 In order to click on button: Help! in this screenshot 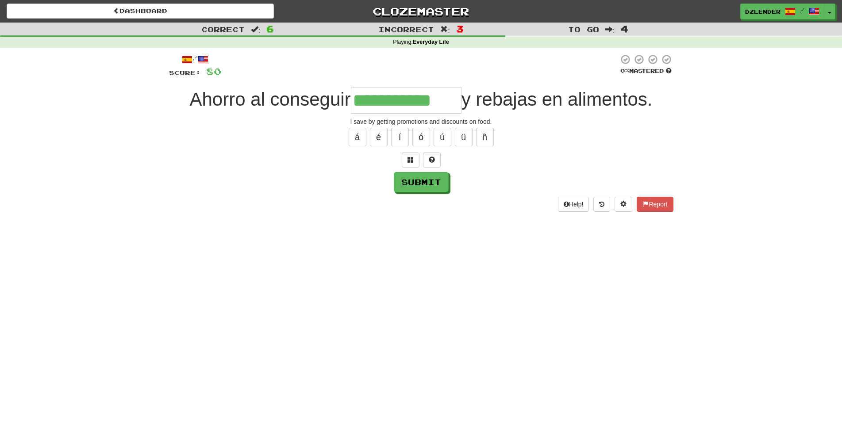, I will do `click(573, 204)`.